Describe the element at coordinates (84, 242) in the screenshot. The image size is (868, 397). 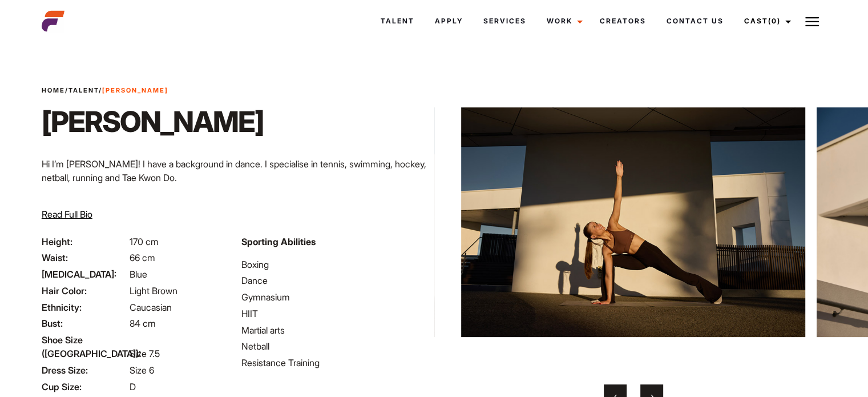
I see `span: Height:` at that location.